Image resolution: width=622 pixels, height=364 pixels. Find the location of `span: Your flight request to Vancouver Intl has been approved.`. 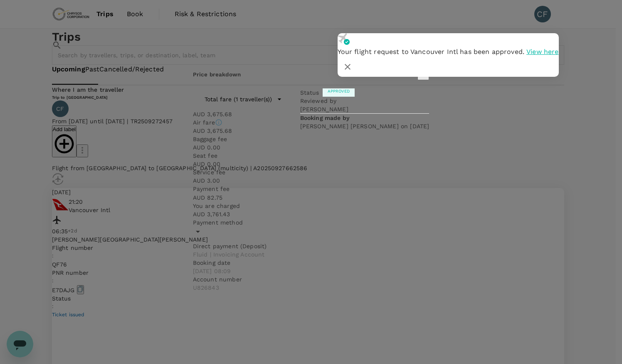

span: Your flight request to Vancouver Intl has been approved. is located at coordinates (431, 52).